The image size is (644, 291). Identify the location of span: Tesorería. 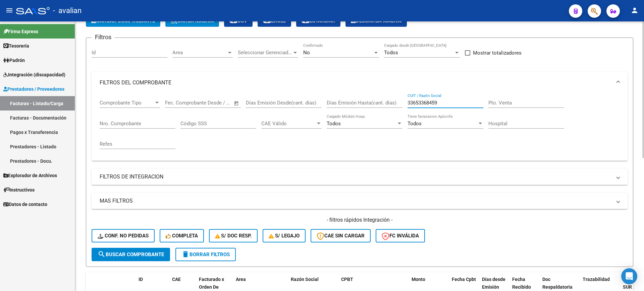
(16, 46).